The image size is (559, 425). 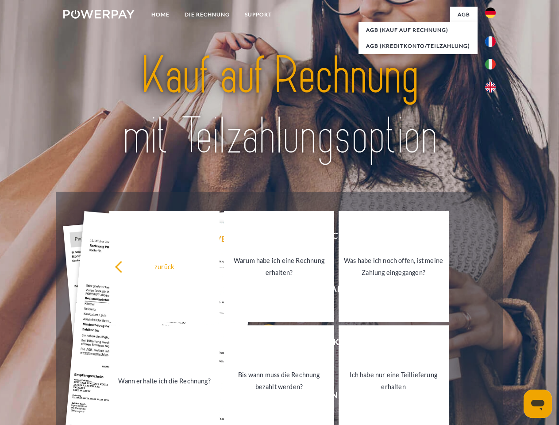 I want to click on a: SUPPORT, so click(x=258, y=15).